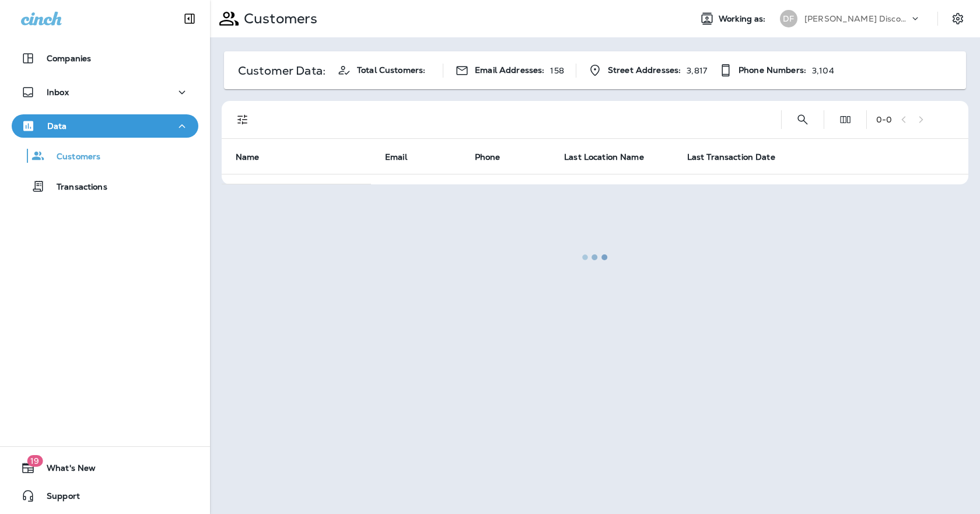  What do you see at coordinates (190, 18) in the screenshot?
I see `button: Collapse Sidebar` at bounding box center [190, 18].